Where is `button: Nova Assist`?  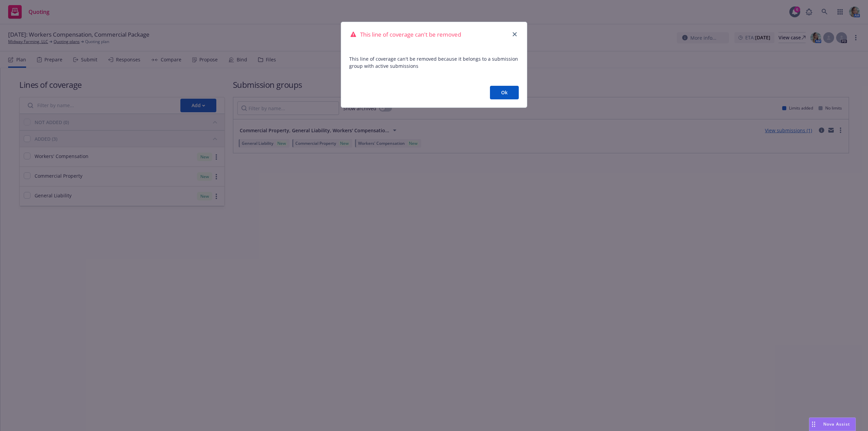
button: Nova Assist is located at coordinates (832, 424).